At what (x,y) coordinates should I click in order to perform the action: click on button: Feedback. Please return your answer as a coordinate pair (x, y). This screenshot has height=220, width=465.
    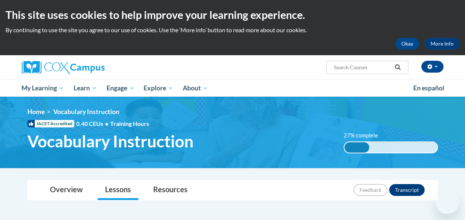
    Looking at the image, I should click on (371, 190).